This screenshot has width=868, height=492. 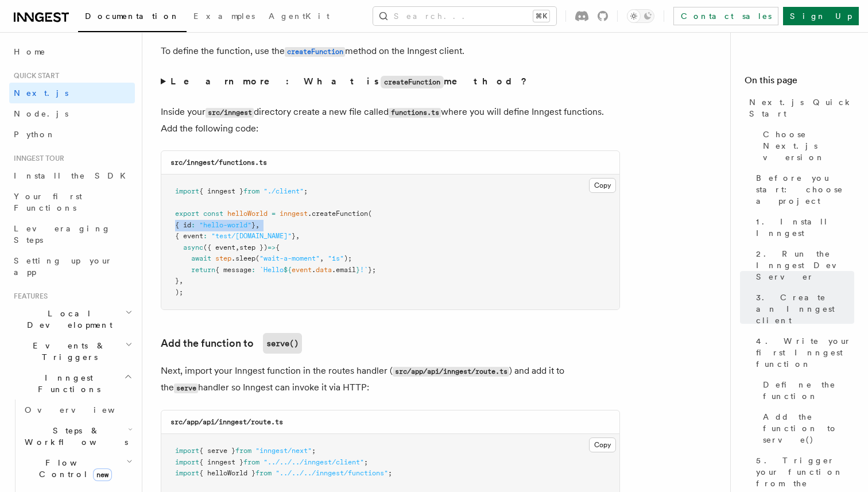 I want to click on span: Before you start: choose a project, so click(x=804, y=189).